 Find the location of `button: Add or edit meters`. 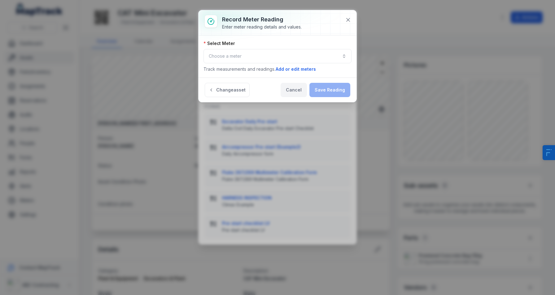

button: Add or edit meters is located at coordinates (296, 69).